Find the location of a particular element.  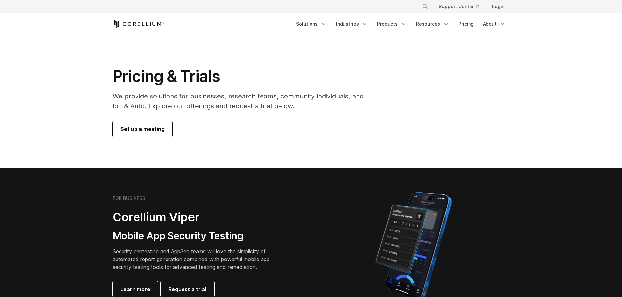

span: Learn more is located at coordinates (135, 290).